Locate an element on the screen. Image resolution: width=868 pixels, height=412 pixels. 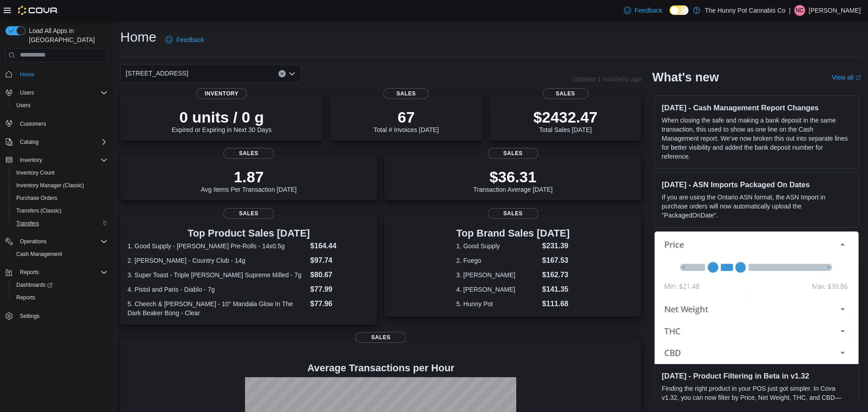
nav: Complex example is located at coordinates (57, 205).